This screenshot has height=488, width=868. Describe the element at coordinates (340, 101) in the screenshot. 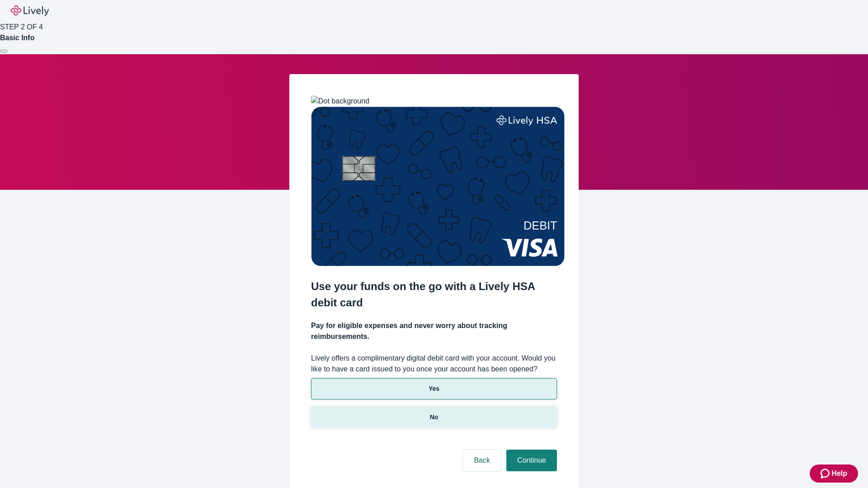

I see `img: Dot background` at that location.